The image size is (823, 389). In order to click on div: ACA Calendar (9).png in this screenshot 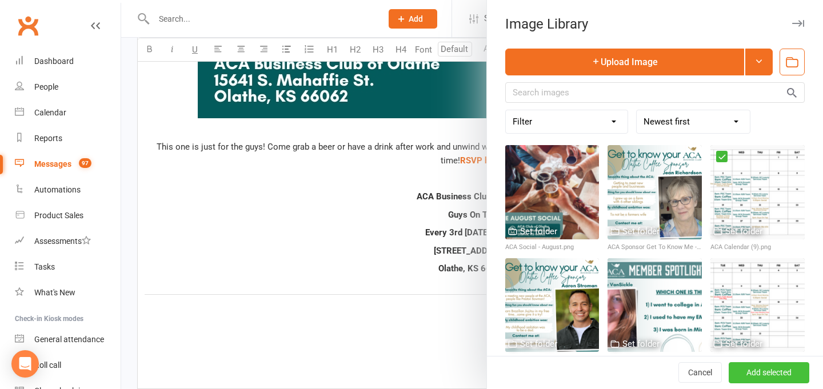, I will do `click(757, 247)`.